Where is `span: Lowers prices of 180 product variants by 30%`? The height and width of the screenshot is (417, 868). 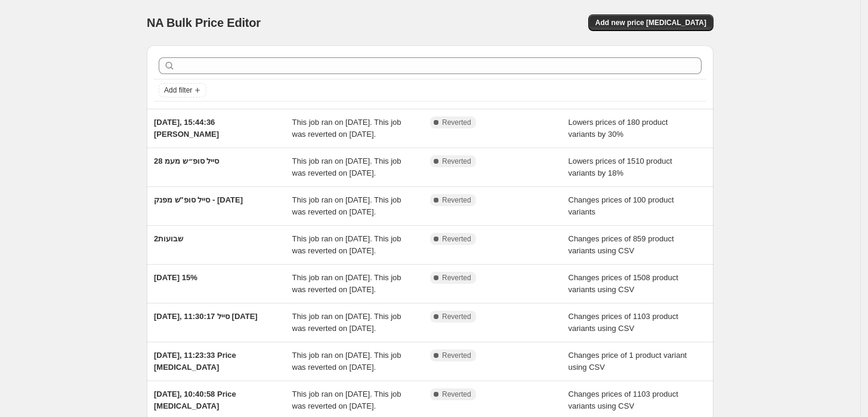
span: Lowers prices of 180 product variants by 30% is located at coordinates (618, 128).